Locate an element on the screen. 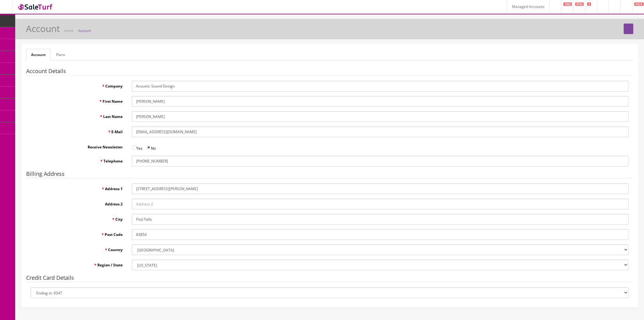 Image resolution: width=644 pixels, height=320 pixels. span: 3 is located at coordinates (589, 4).